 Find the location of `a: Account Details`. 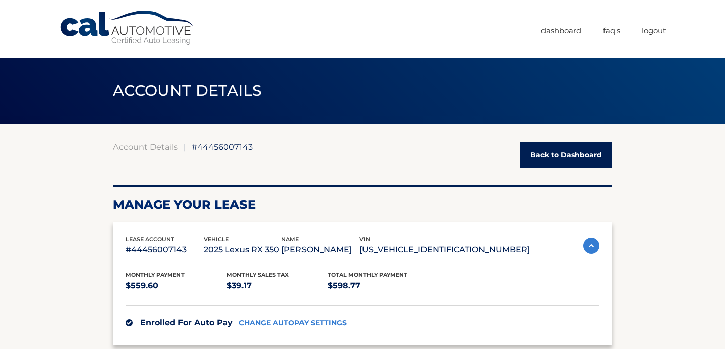

a: Account Details is located at coordinates (145, 147).